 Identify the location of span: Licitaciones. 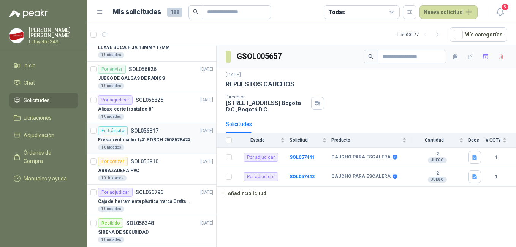
(38, 118).